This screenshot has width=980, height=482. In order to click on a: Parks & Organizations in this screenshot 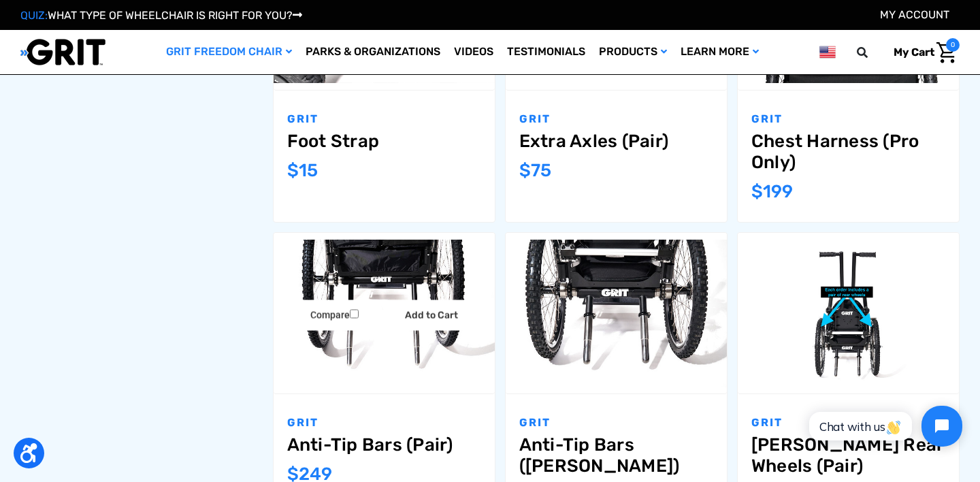, I will do `click(373, 52)`.